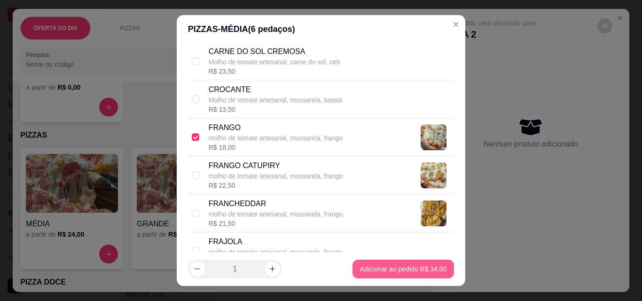 This screenshot has width=642, height=301. Describe the element at coordinates (321, 29) in the screenshot. I see `div: PIZZAS - MÉDIA ( 6 pedaços)` at that location.